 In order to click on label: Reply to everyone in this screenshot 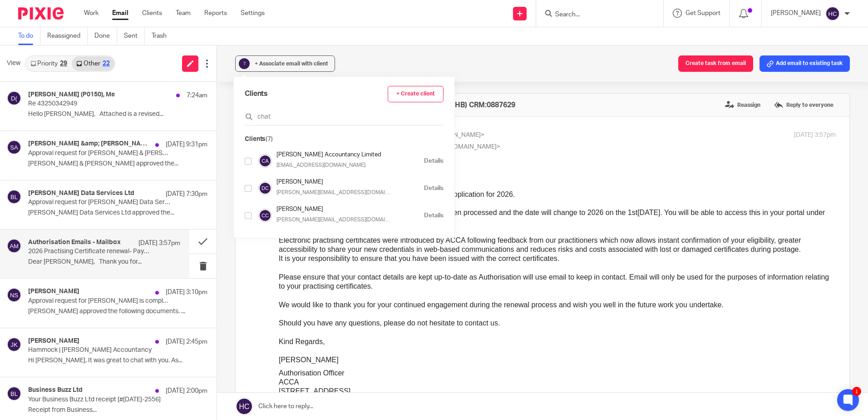, I will do `click(804, 105)`.